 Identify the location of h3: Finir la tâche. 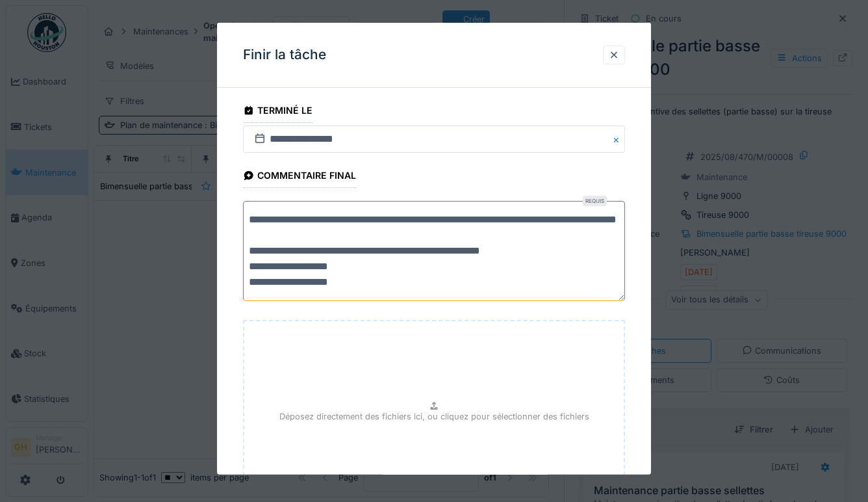
(284, 55).